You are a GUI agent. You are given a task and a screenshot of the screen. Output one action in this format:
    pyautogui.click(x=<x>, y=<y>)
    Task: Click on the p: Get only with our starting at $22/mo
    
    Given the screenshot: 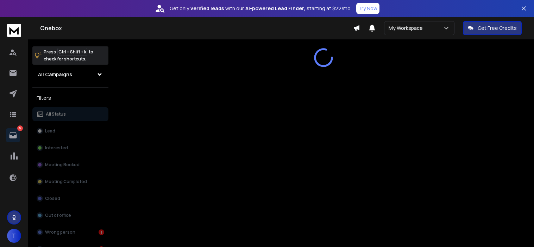 What is the action you would take?
    pyautogui.click(x=260, y=8)
    